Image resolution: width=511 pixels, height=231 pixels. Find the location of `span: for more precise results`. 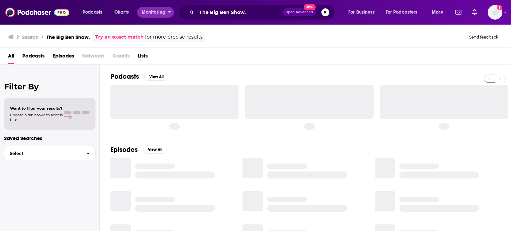

span: for more precise results is located at coordinates (173, 37).